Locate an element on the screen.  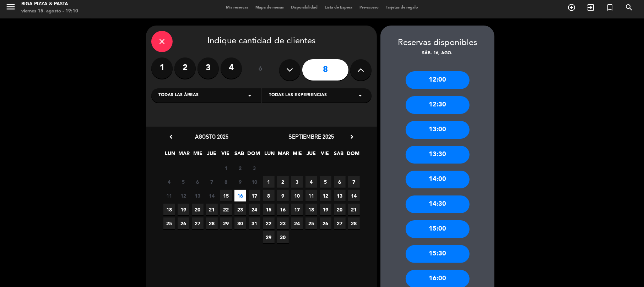
div: sáb. 16, ago. is located at coordinates (437, 54).